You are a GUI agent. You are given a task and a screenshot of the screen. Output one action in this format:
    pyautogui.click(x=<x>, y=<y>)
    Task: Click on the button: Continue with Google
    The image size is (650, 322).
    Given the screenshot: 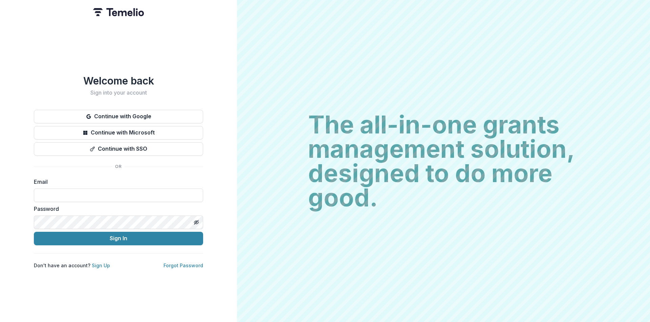 What is the action you would take?
    pyautogui.click(x=118, y=117)
    